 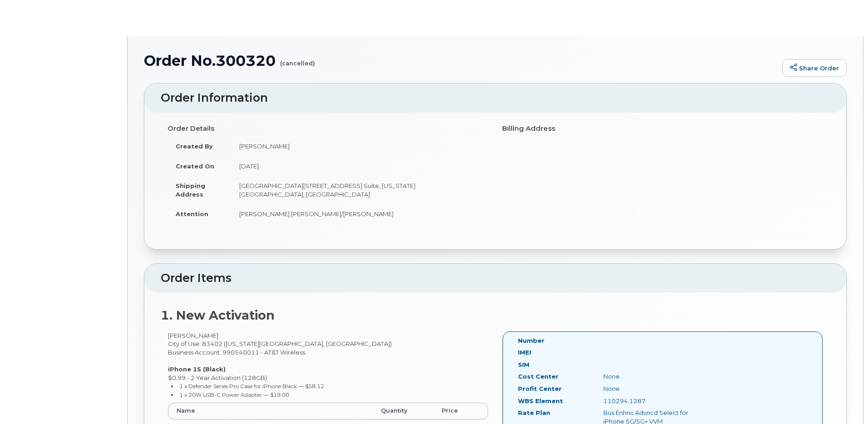 I want to click on div: 110294.1287, so click(x=657, y=401).